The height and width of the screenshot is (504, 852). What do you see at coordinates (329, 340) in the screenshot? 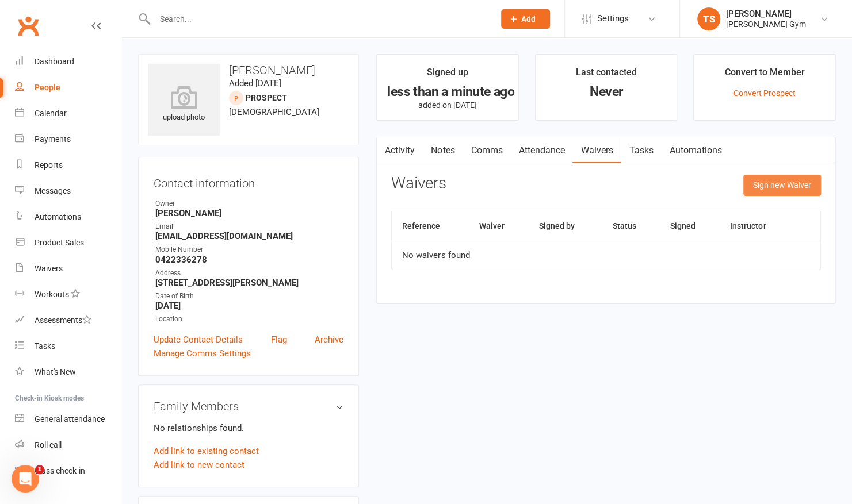
I see `a: Archive` at bounding box center [329, 340].